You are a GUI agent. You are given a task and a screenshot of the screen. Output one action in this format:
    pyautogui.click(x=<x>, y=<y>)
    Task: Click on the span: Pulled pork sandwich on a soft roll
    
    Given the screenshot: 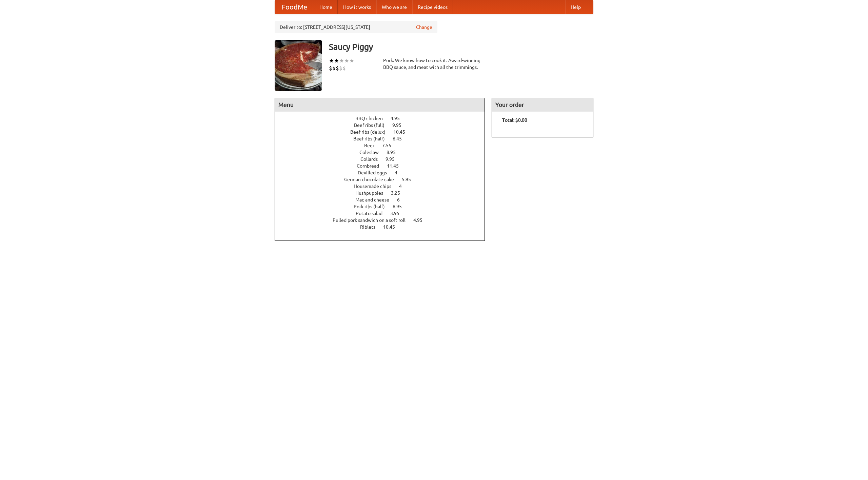 What is the action you would take?
    pyautogui.click(x=372, y=220)
    